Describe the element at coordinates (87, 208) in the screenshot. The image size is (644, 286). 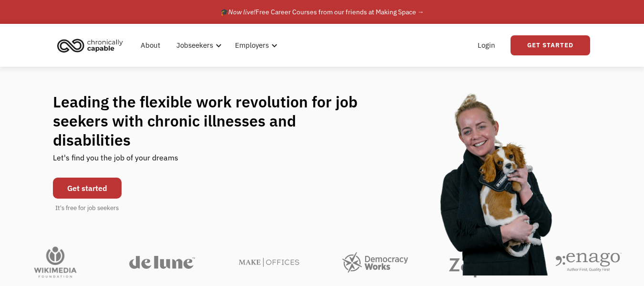
I see `div: It's free for job seekers` at that location.